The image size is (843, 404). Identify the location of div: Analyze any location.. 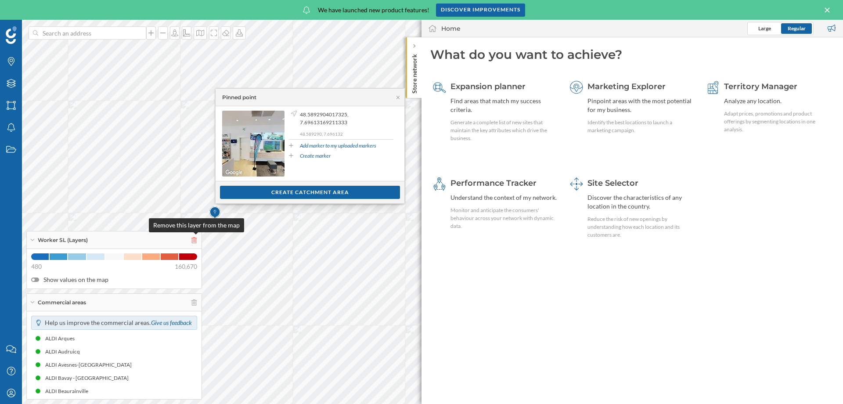
(777, 101).